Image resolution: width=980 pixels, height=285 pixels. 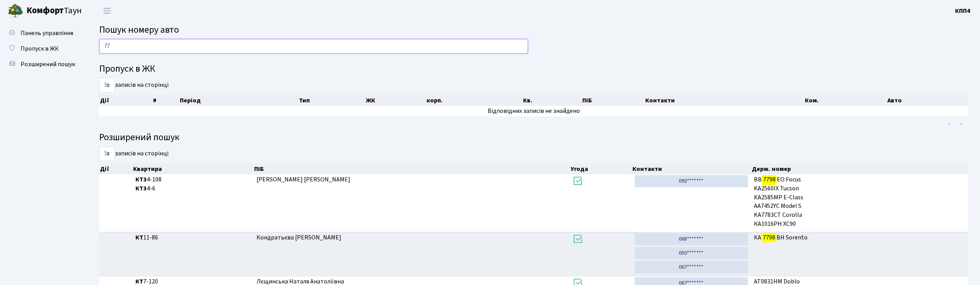 What do you see at coordinates (139, 30) in the screenshot?
I see `span: Пошук номеру авто` at bounding box center [139, 30].